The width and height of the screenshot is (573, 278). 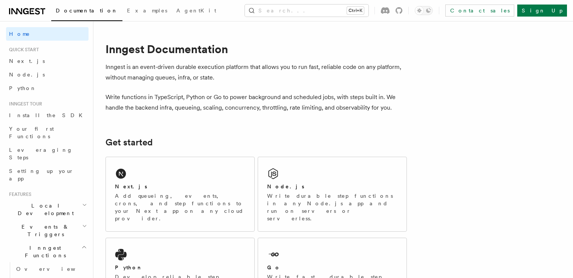 I want to click on a: Leveraging Steps, so click(x=47, y=154).